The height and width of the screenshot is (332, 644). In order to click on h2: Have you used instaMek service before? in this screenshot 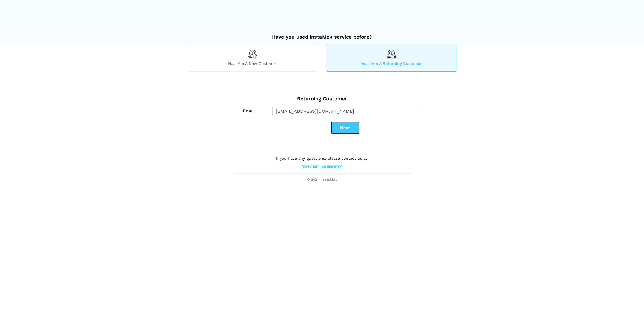, I will do `click(322, 34)`.